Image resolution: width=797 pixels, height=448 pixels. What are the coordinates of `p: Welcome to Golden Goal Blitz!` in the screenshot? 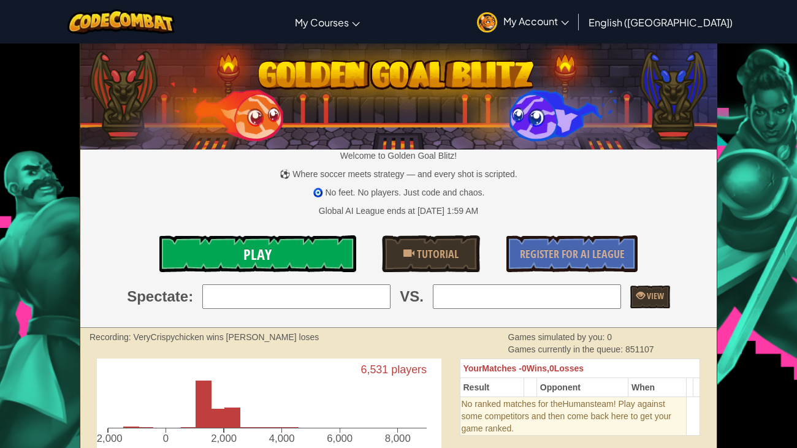 It's located at (398, 156).